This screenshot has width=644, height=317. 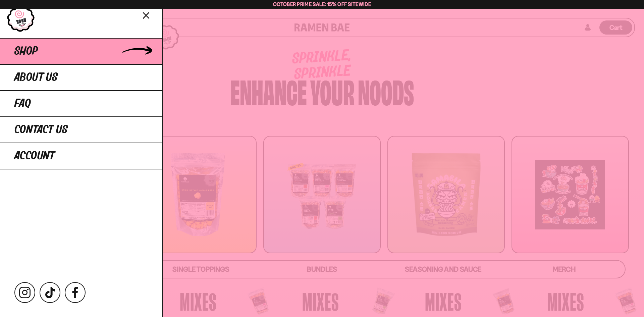 What do you see at coordinates (35, 156) in the screenshot?
I see `span: Account` at bounding box center [35, 156].